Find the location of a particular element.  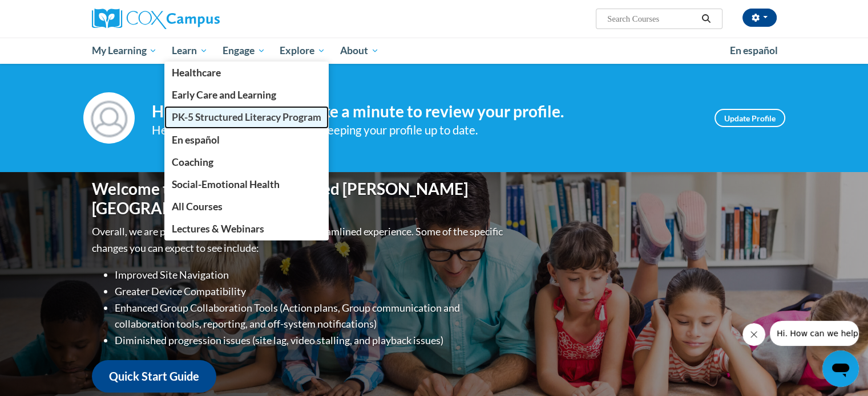

div: Help improve your experience by keeping your profile up to date. is located at coordinates (425, 130).